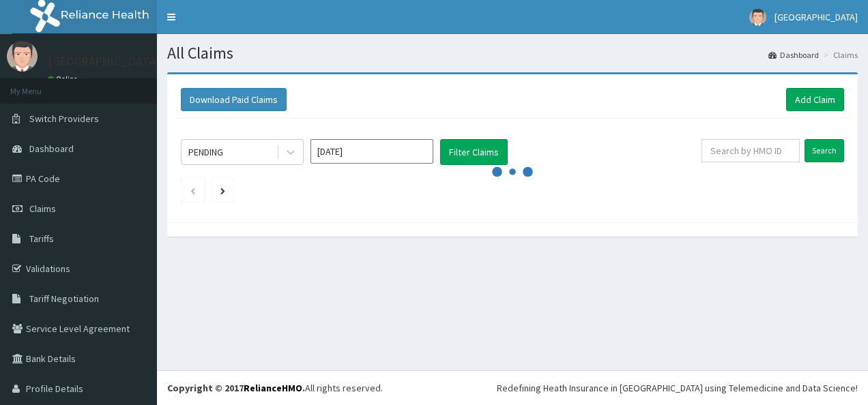 The width and height of the screenshot is (868, 405). What do you see at coordinates (42, 208) in the screenshot?
I see `span: Claims` at bounding box center [42, 208].